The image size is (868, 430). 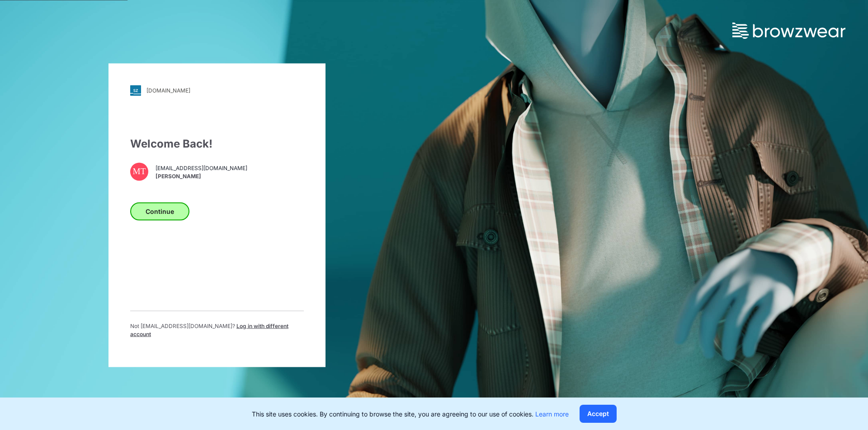 I want to click on a: Learn more, so click(x=552, y=414).